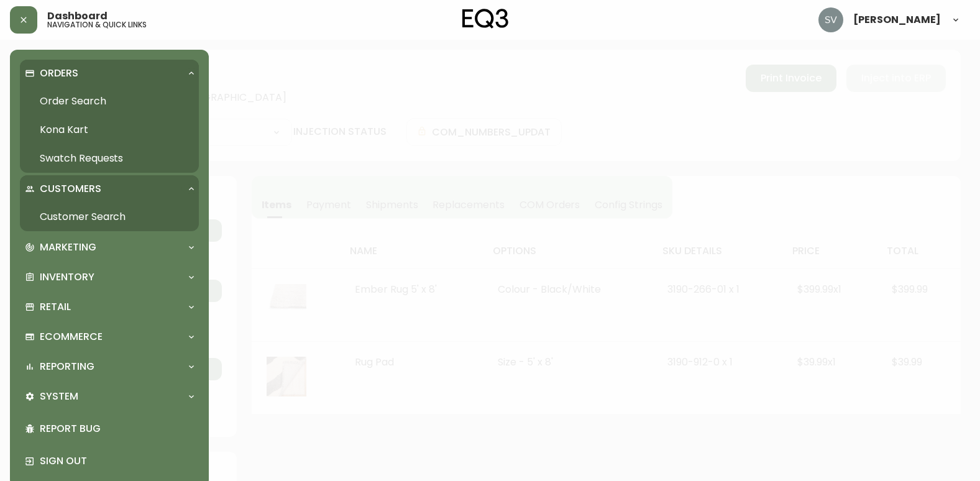 This screenshot has height=481, width=980. What do you see at coordinates (109, 461) in the screenshot?
I see `div: Sign Out` at bounding box center [109, 461].